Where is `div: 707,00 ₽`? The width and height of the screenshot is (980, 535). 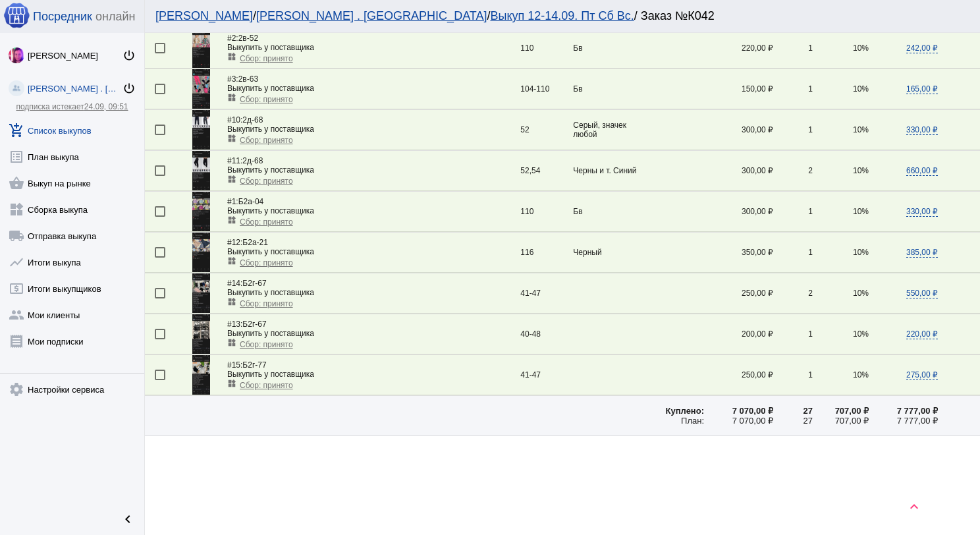 div: 707,00 ₽ is located at coordinates (841, 410).